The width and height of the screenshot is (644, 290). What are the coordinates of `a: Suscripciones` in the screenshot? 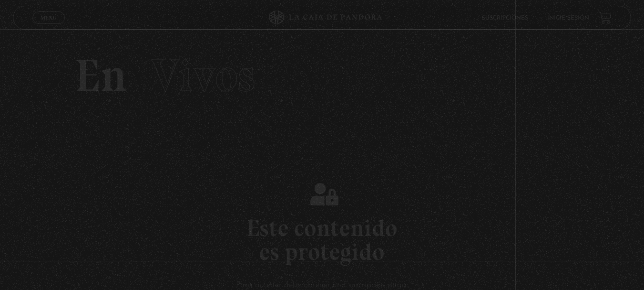 It's located at (505, 18).